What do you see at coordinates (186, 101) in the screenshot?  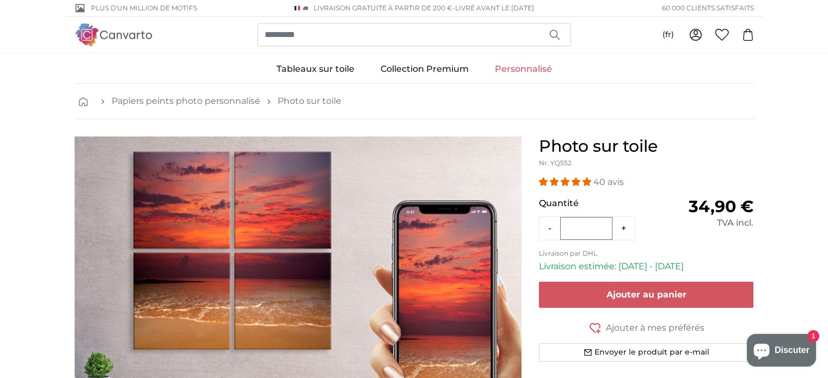 I see `a: Papiers peints photo personnalisé` at bounding box center [186, 101].